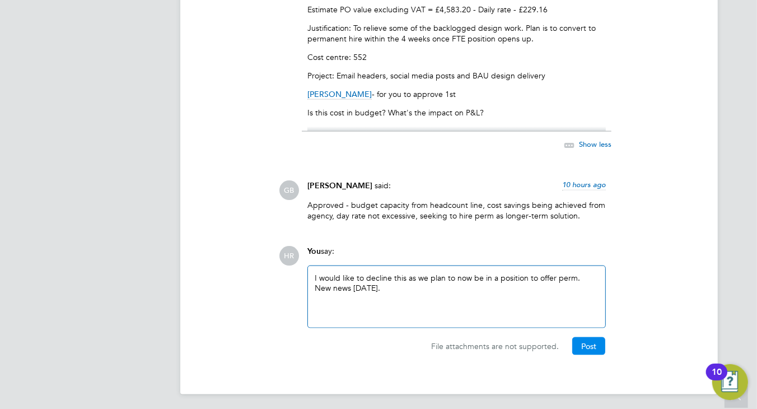 The height and width of the screenshot is (409, 757). What do you see at coordinates (588, 346) in the screenshot?
I see `button: Post` at bounding box center [588, 346].